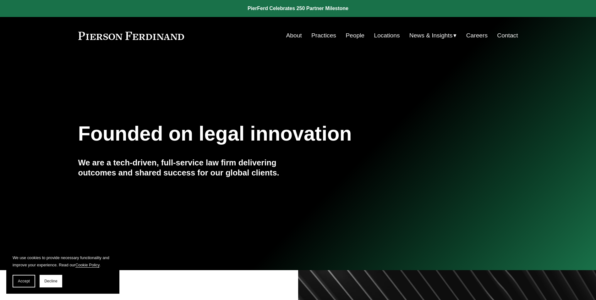  What do you see at coordinates (324, 36) in the screenshot?
I see `a: Practices` at bounding box center [324, 36].